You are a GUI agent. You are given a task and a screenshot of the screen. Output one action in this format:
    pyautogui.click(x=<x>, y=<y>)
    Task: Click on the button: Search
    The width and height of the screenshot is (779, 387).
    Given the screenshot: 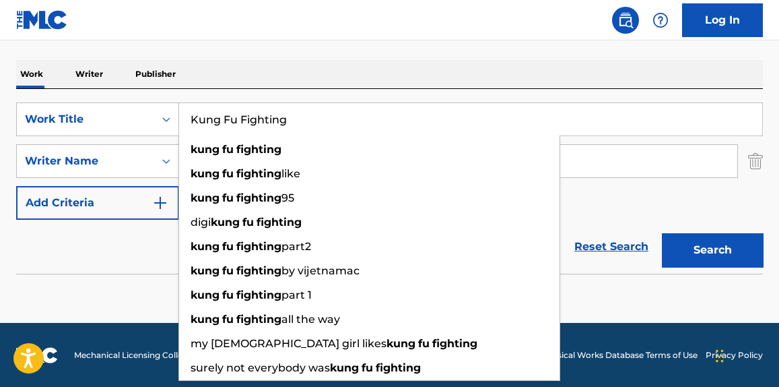 What is the action you would take?
    pyautogui.click(x=712, y=250)
    